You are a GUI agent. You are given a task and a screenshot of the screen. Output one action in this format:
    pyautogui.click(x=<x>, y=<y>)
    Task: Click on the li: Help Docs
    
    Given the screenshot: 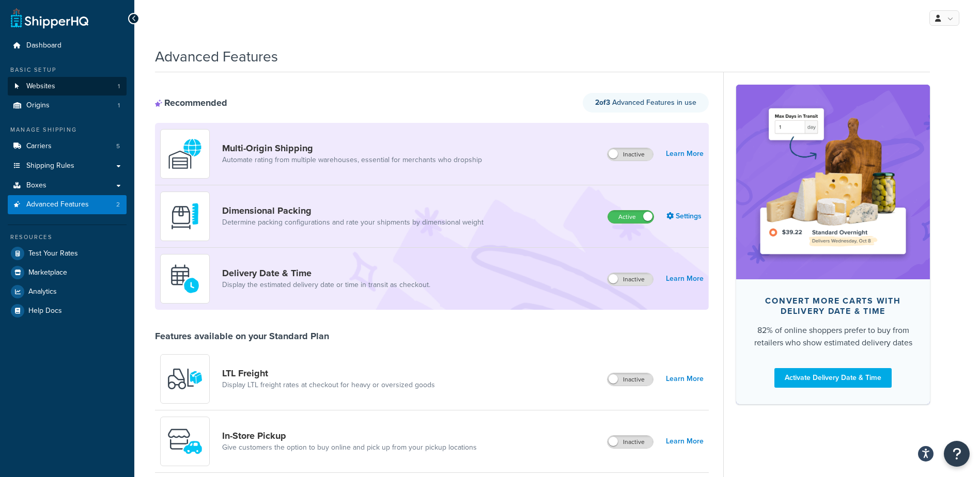 What is the action you would take?
    pyautogui.click(x=67, y=311)
    